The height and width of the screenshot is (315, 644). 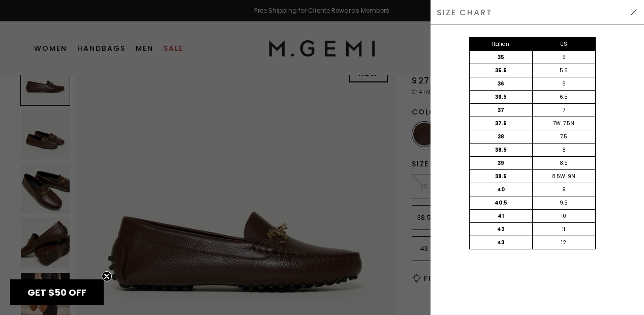 I want to click on div: 8, so click(x=564, y=150).